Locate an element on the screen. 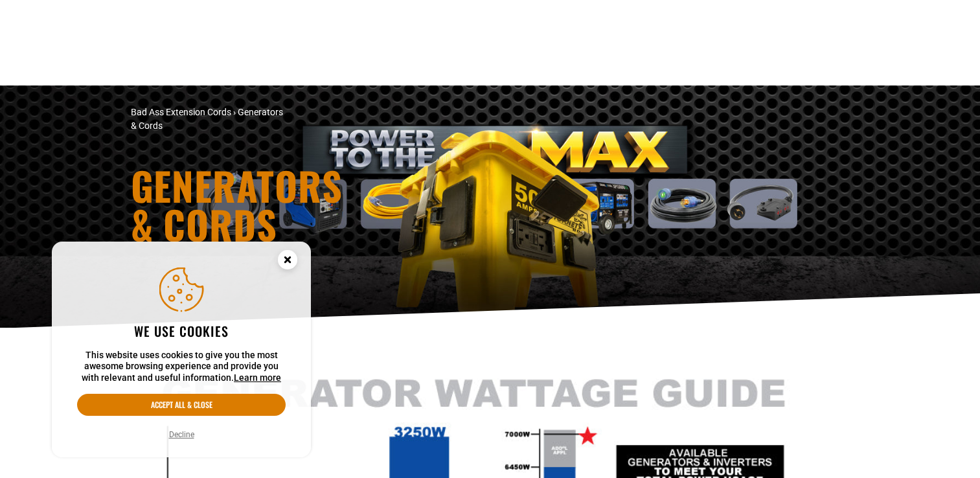 The height and width of the screenshot is (478, 980). h1: Generators & Cords is located at coordinates (368, 204).